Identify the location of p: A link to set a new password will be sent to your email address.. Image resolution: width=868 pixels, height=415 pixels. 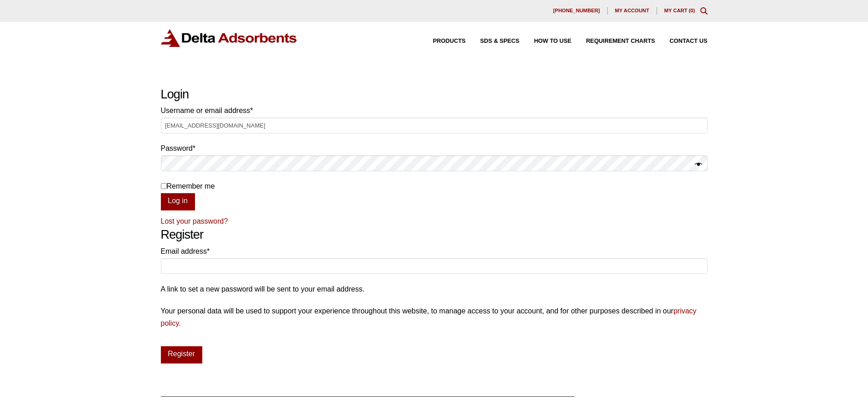
(435, 288).